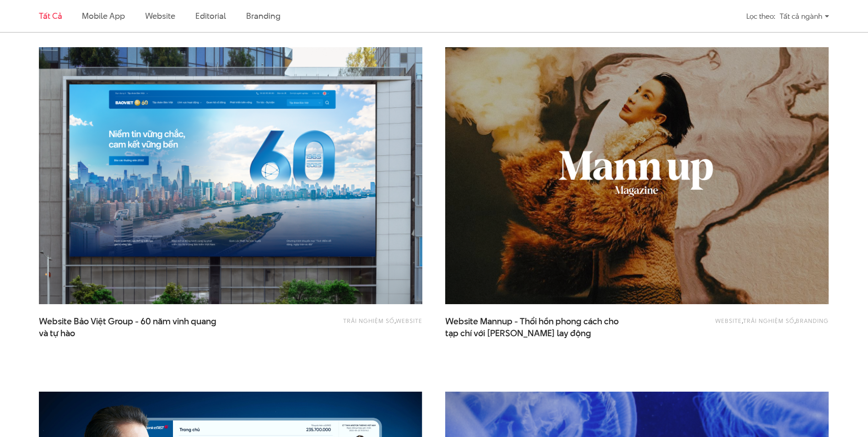 This screenshot has width=868, height=437. I want to click on img: website Mann up, so click(637, 175).